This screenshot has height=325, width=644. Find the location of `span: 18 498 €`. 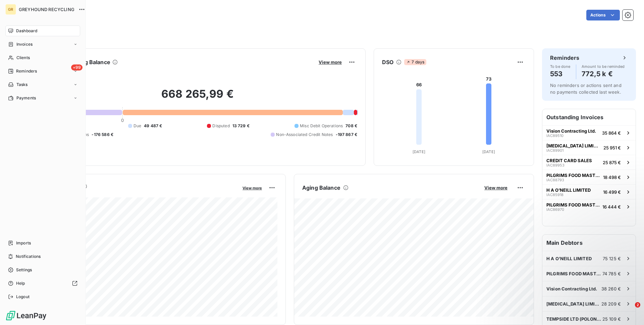

span: 18 498 € is located at coordinates (612, 177).